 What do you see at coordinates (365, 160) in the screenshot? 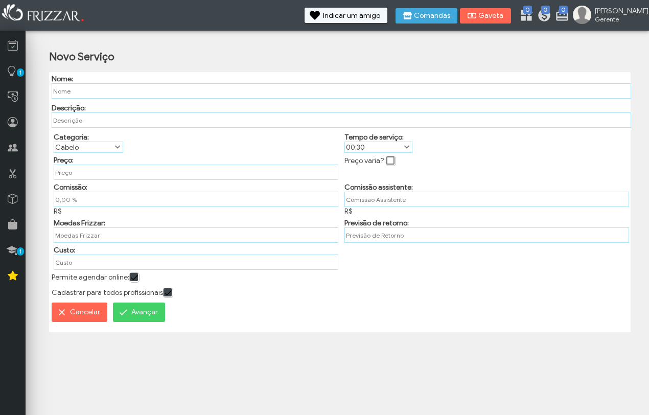
I see `label: Preço varia?:` at bounding box center [365, 160].